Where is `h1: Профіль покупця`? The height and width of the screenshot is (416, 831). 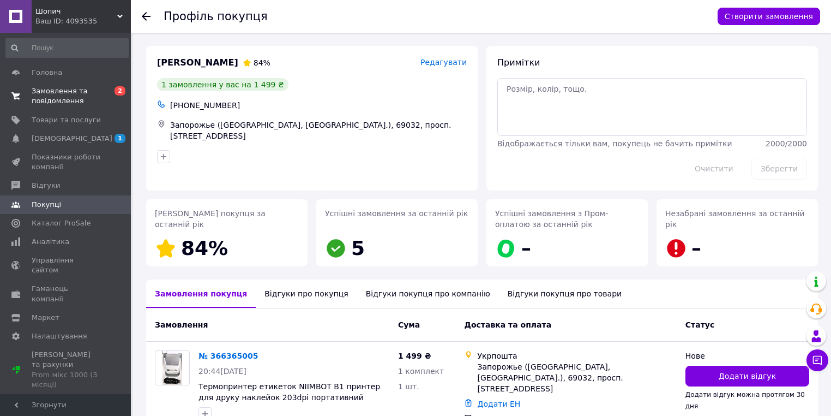 h1: Профіль покупця is located at coordinates (215, 16).